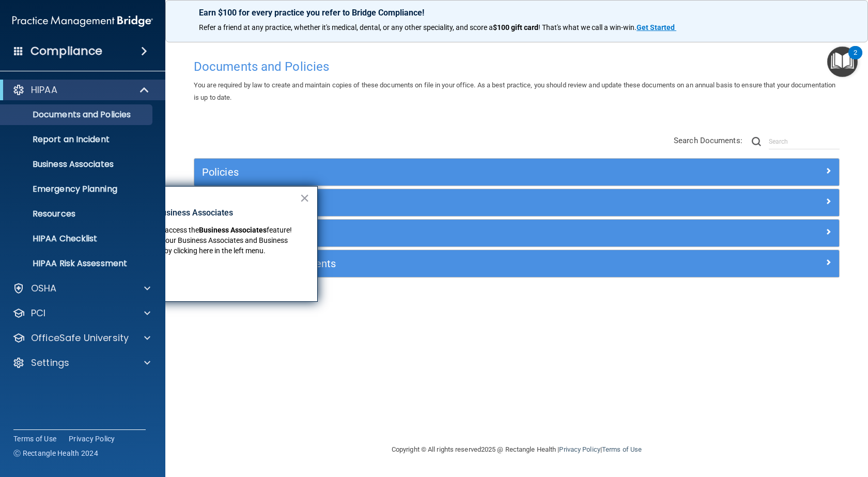 Image resolution: width=868 pixels, height=477 pixels. What do you see at coordinates (436, 233) in the screenshot?
I see `h5: Practice Forms and Logs` at bounding box center [436, 233].